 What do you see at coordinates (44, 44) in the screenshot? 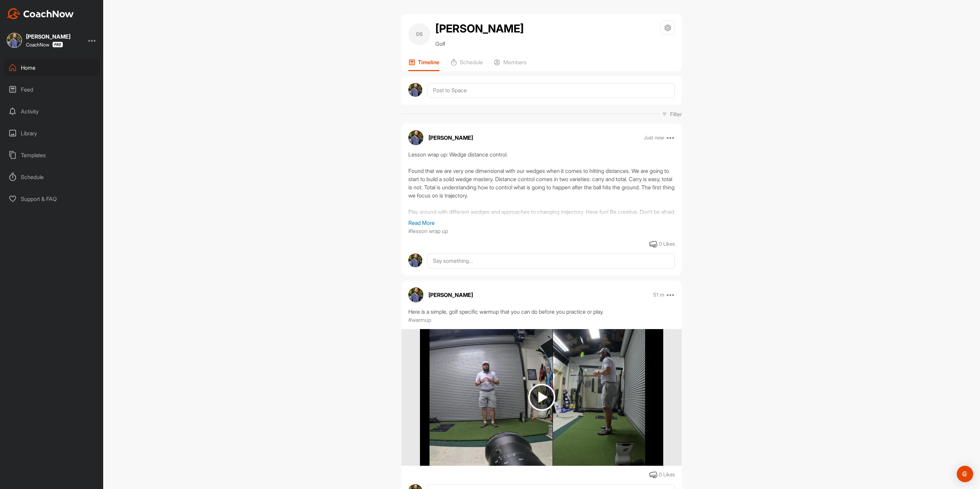
I see `div: CoachNow` at bounding box center [44, 44].